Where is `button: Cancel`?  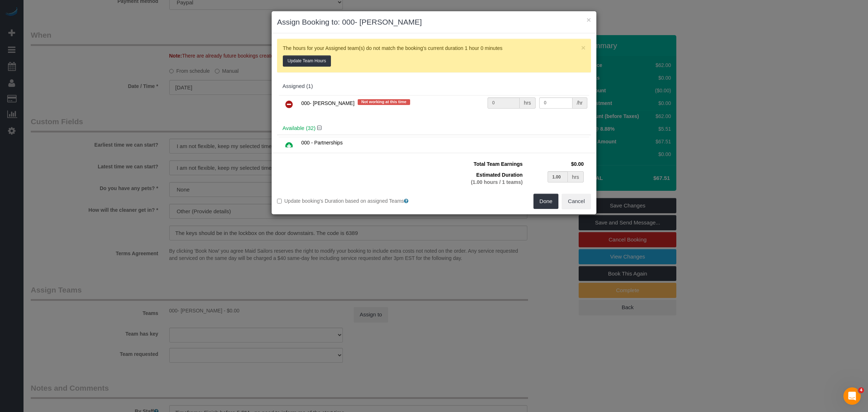 button: Cancel is located at coordinates (576, 201).